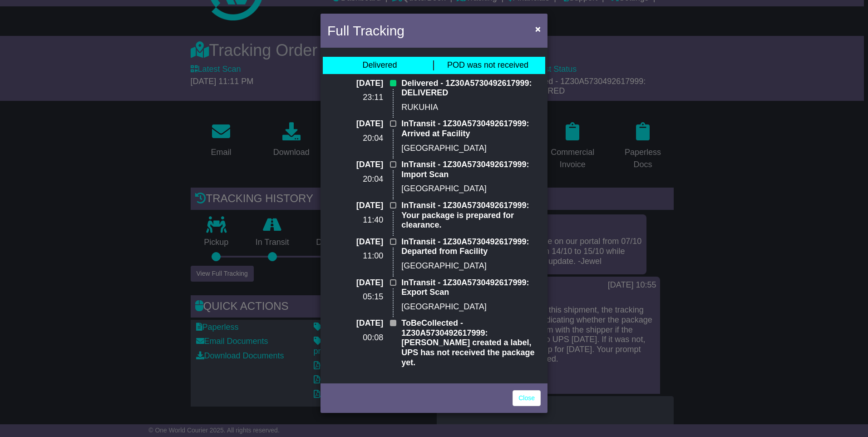 This screenshot has height=437, width=868. Describe the element at coordinates (526, 398) in the screenshot. I see `a: Close` at that location.